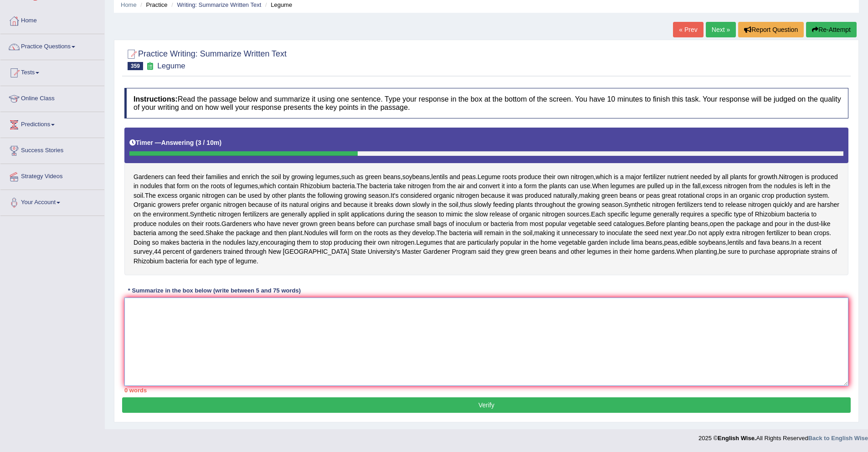  What do you see at coordinates (206, 58) in the screenshot?
I see `h2: Practice Writing: Summarize Written Text` at bounding box center [206, 58].